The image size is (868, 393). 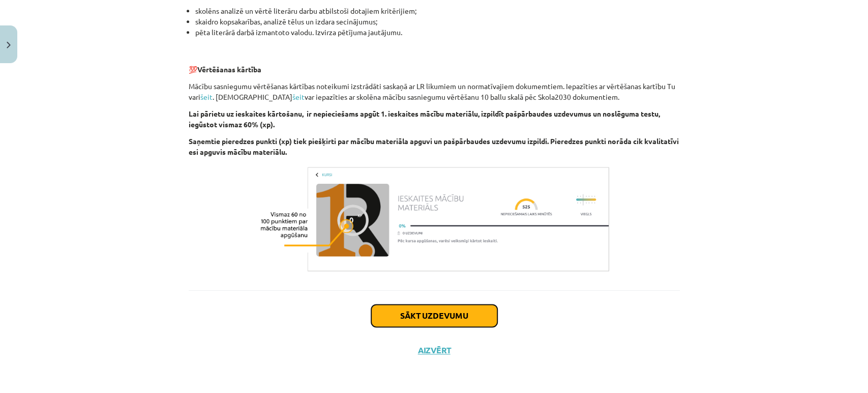 What do you see at coordinates (434, 146) in the screenshot?
I see `b: Saņemtie pieredzes punkti (xp) tiek piešķirti par mācību materiāla apguvi un pašpārbaudes uzdevum...` at bounding box center [434, 146].